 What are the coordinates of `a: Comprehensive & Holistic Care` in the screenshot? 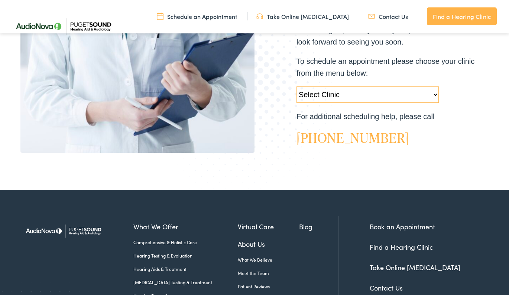 It's located at (185, 242).